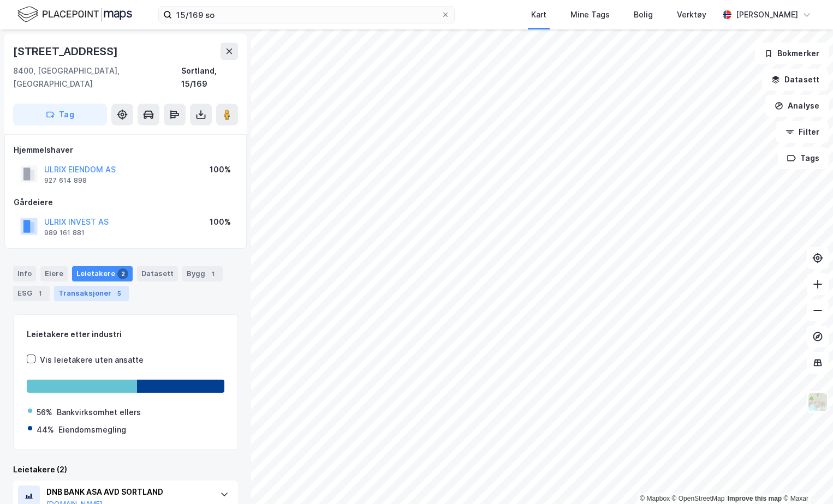  What do you see at coordinates (123, 273) in the screenshot?
I see `div: 2` at bounding box center [123, 273].